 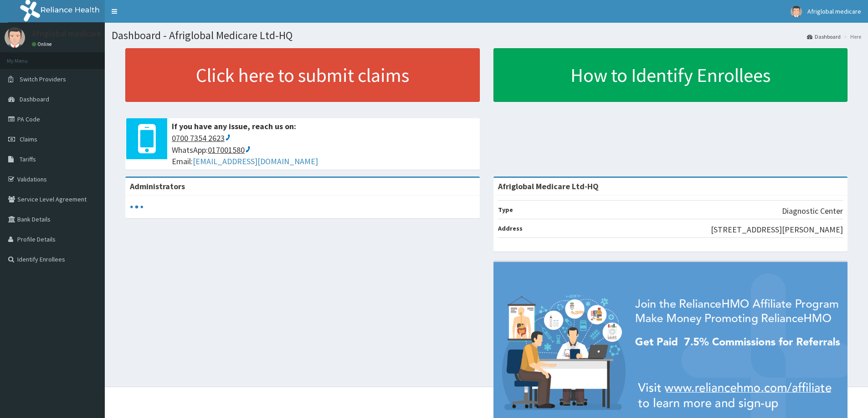 What do you see at coordinates (548, 186) in the screenshot?
I see `strong: Afriglobal Medicare Ltd-HQ` at bounding box center [548, 186].